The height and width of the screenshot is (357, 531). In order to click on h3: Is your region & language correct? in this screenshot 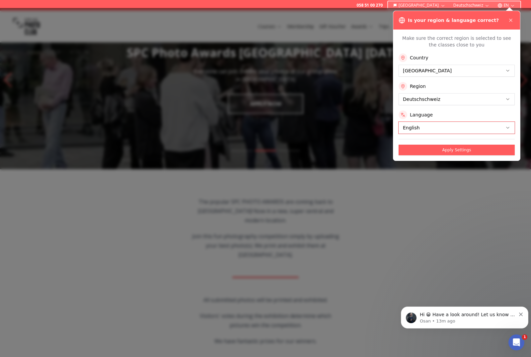, I will do `click(453, 20)`.